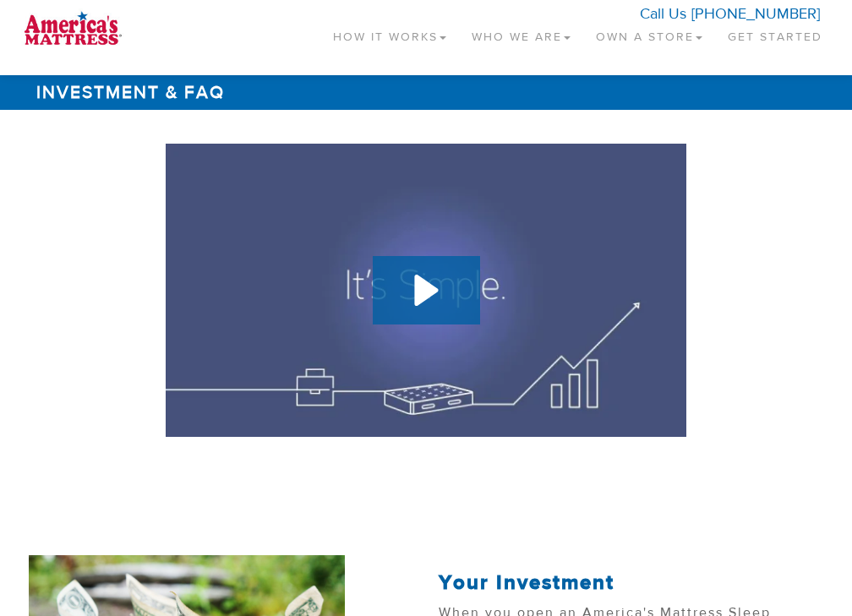 The width and height of the screenshot is (852, 616). What do you see at coordinates (390, 33) in the screenshot?
I see `a: How It Works` at bounding box center [390, 33].